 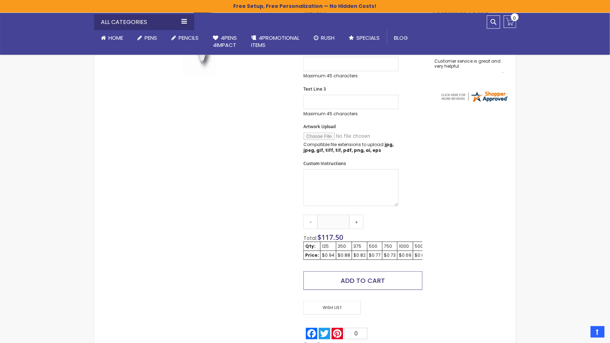 What do you see at coordinates (421, 255) in the screenshot?
I see `div: $0.65` at bounding box center [421, 255].